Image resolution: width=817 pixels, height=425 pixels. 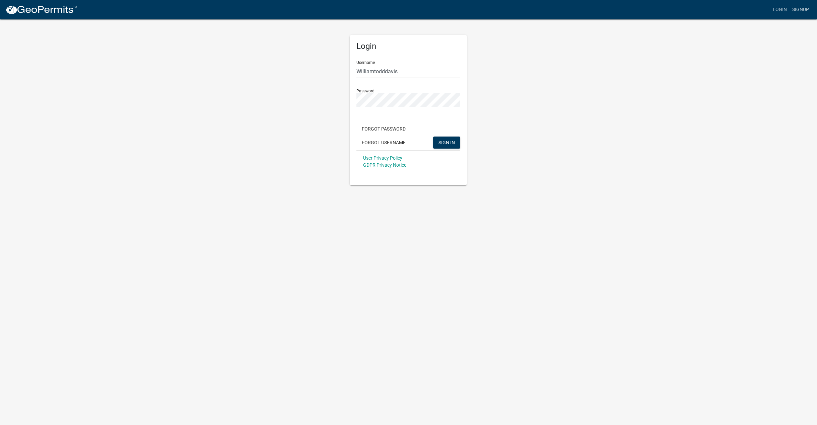 I want to click on button: Forgot Username, so click(x=384, y=143).